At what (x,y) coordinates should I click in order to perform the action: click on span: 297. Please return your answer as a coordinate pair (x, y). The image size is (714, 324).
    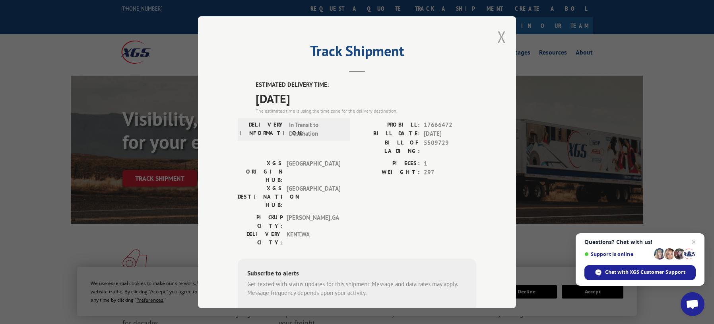
    Looking at the image, I should click on (450, 172).